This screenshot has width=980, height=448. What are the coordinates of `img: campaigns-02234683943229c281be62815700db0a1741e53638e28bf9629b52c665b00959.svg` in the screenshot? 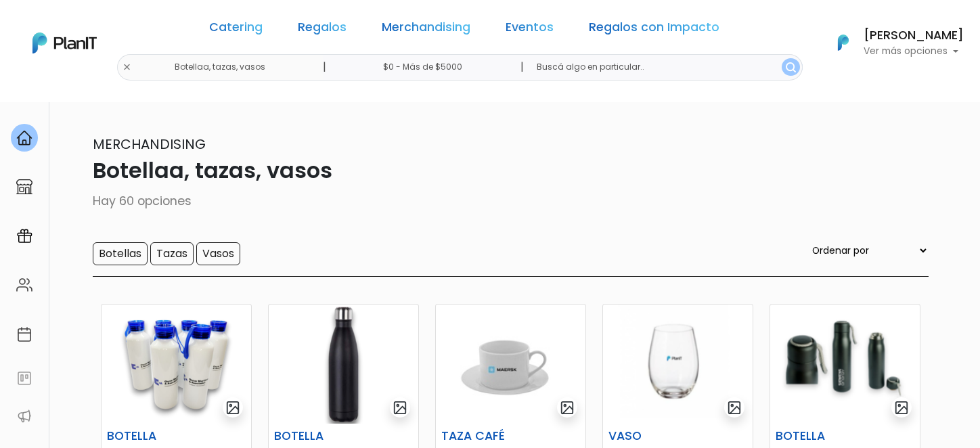 It's located at (24, 236).